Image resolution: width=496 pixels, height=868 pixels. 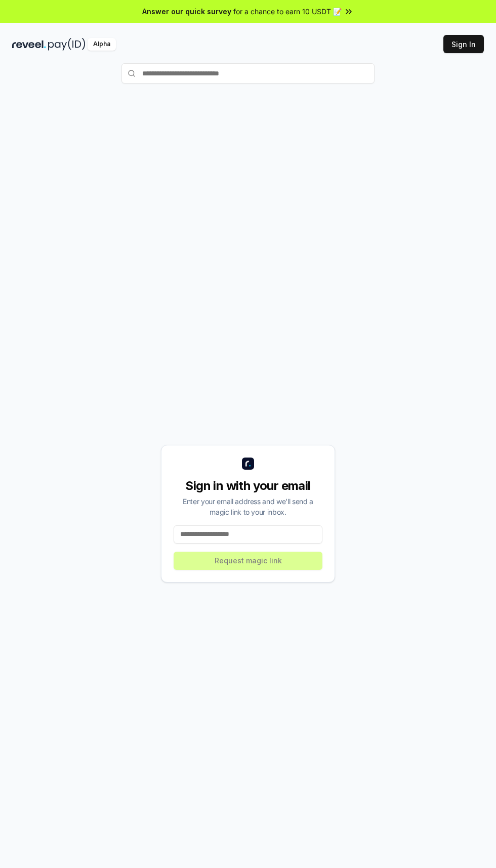 What do you see at coordinates (288, 12) in the screenshot?
I see `span: for a chance to earn 10 USDT 📝` at bounding box center [288, 12].